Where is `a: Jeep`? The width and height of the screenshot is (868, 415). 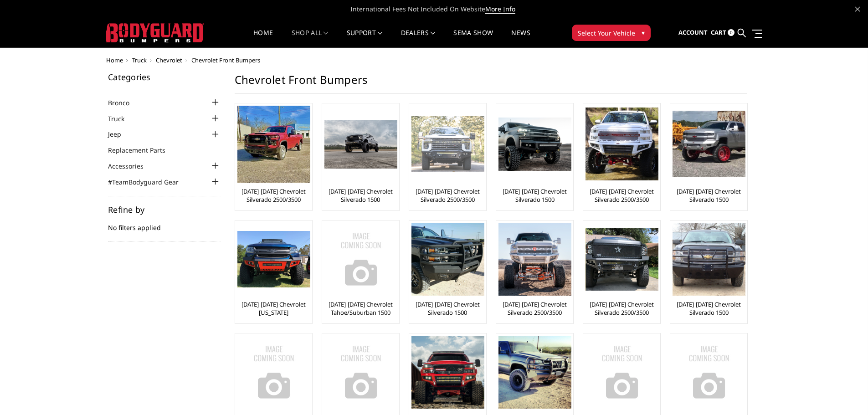
a: Jeep is located at coordinates (120, 134).